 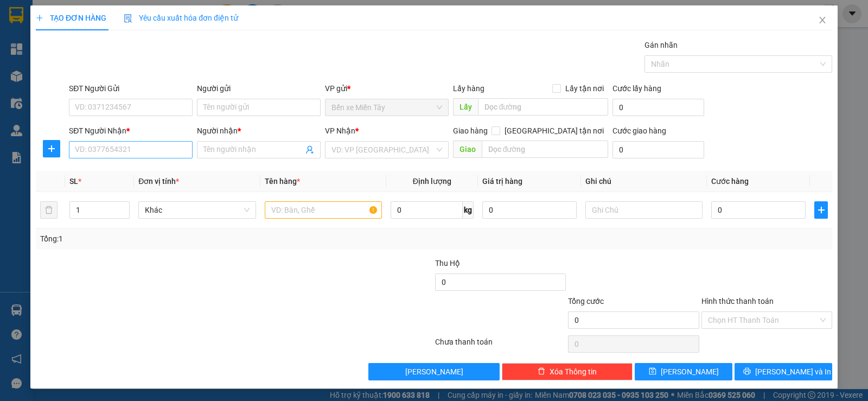 I want to click on span: user-add, so click(x=310, y=150).